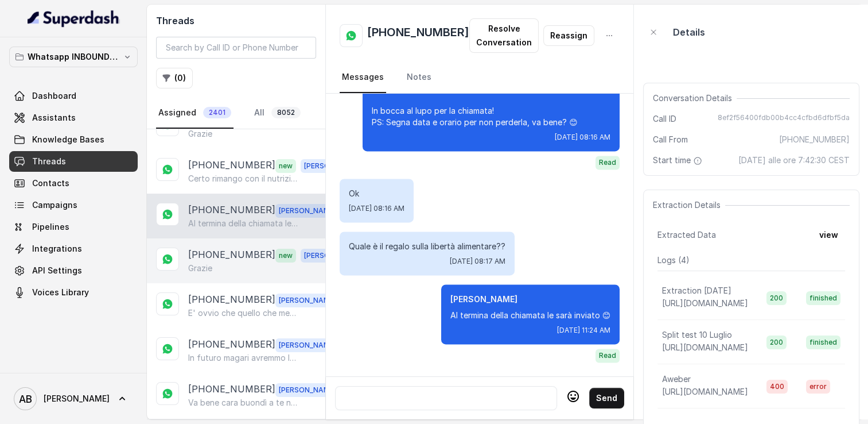  What do you see at coordinates (194, 113) in the screenshot?
I see `a: Assigned2401` at bounding box center [194, 113].